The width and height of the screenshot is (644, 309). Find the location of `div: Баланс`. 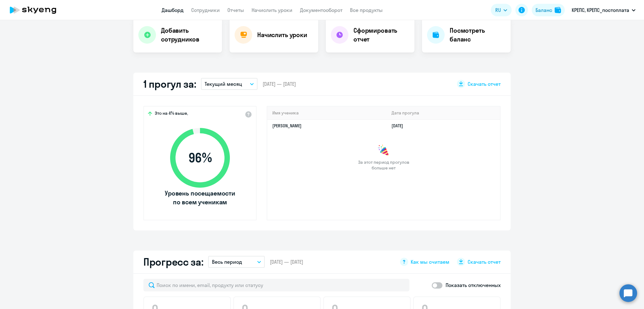

div: Баланс is located at coordinates (544, 10).